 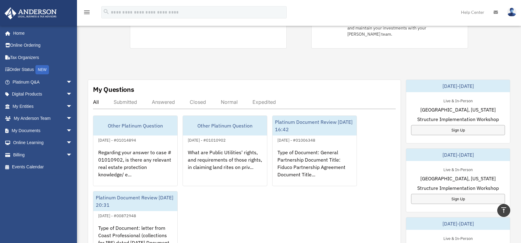 What do you see at coordinates (43, 82) in the screenshot?
I see `a: Platinum Q&Aarrow_drop_down` at bounding box center [43, 82].